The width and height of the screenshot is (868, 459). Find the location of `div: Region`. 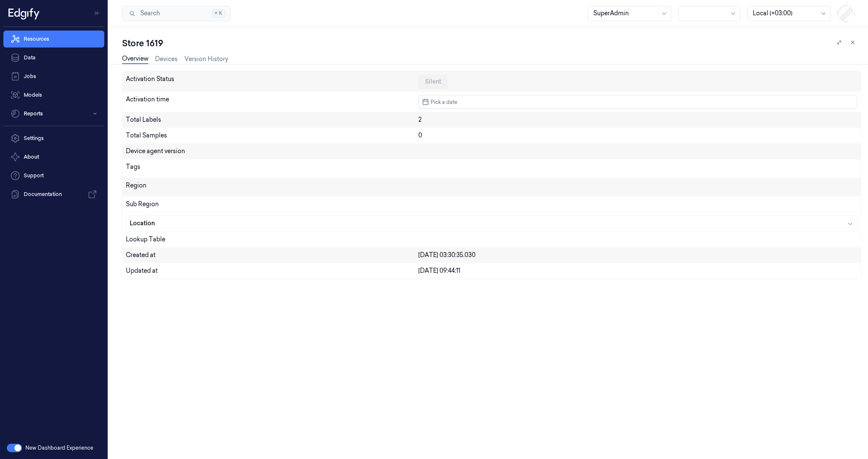

div: Region is located at coordinates (272, 187).